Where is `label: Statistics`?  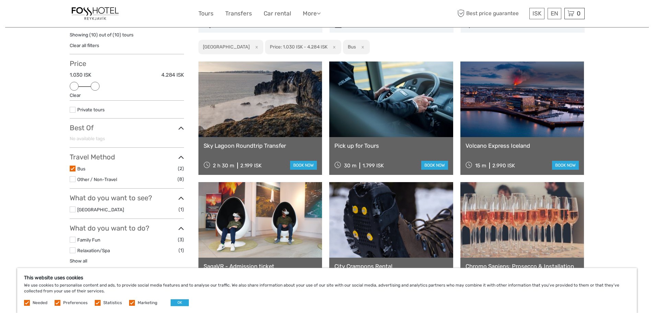 label: Statistics is located at coordinates (113, 302).